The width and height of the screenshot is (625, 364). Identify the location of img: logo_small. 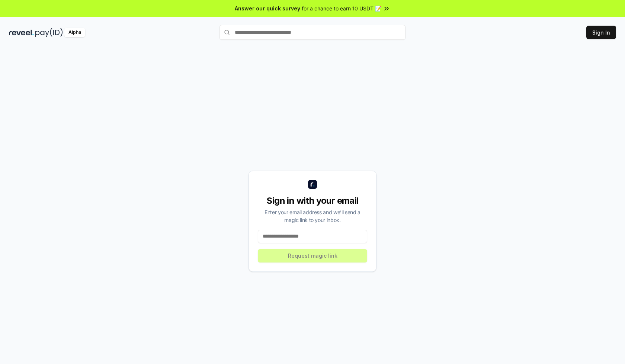
(312, 184).